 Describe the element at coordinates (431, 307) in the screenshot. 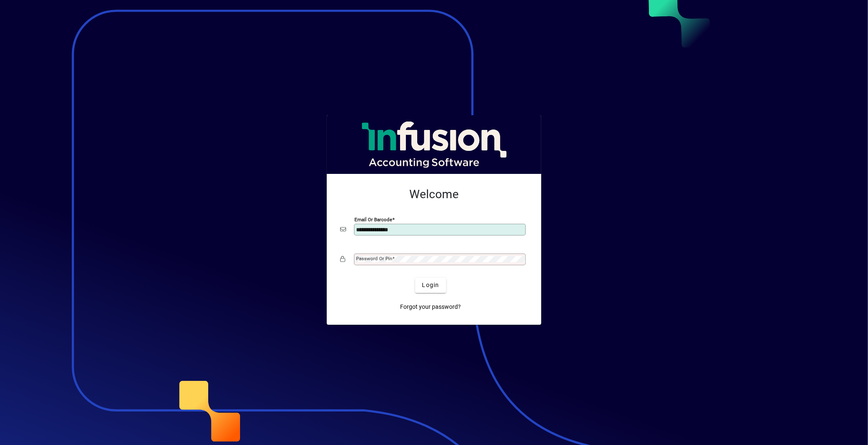

I see `span: Forgot your password?` at that location.